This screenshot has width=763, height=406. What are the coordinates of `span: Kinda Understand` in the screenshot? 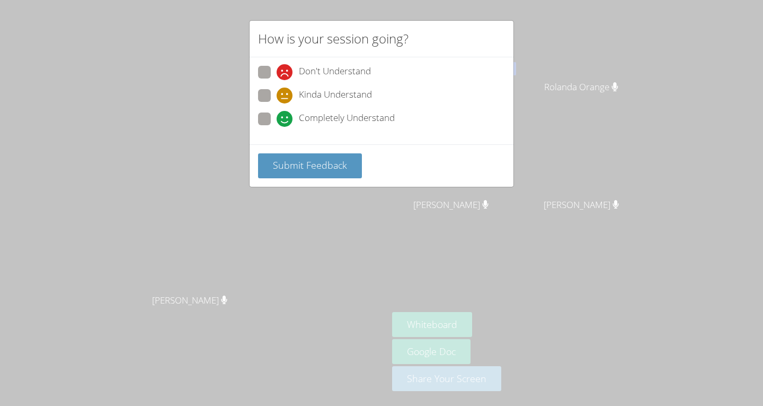 It's located at (336, 95).